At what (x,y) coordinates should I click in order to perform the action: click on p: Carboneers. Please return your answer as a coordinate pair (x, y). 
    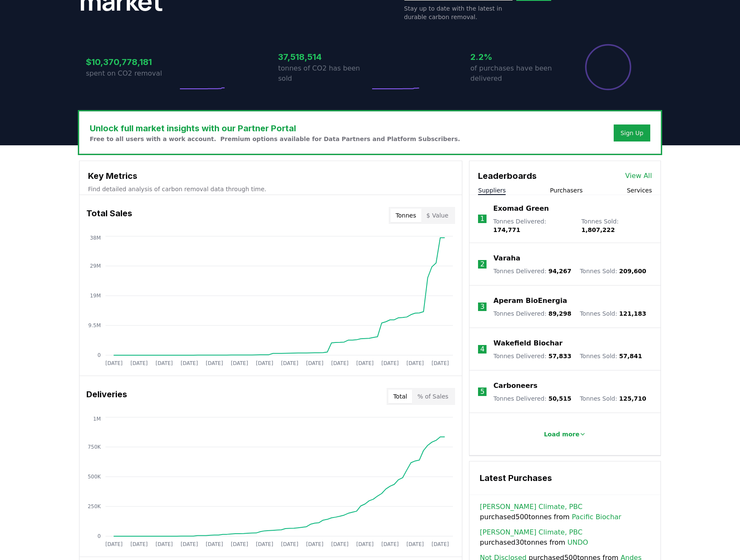
    Looking at the image, I should click on (515, 386).